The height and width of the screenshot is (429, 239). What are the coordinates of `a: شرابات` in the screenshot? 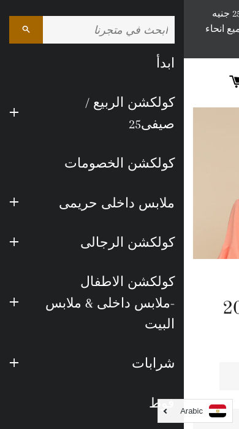 It's located at (106, 363).